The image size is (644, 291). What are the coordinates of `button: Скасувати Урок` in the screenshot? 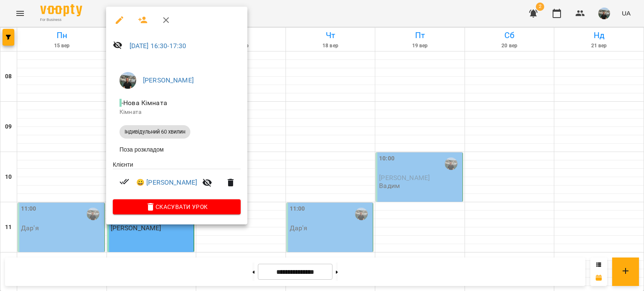 It's located at (177, 207).